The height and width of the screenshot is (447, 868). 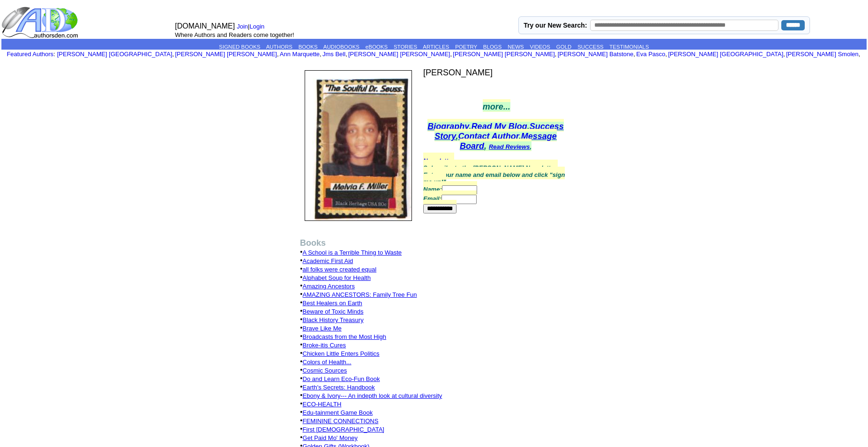 I want to click on a: FEMININE CONNECTIONS, so click(x=341, y=421).